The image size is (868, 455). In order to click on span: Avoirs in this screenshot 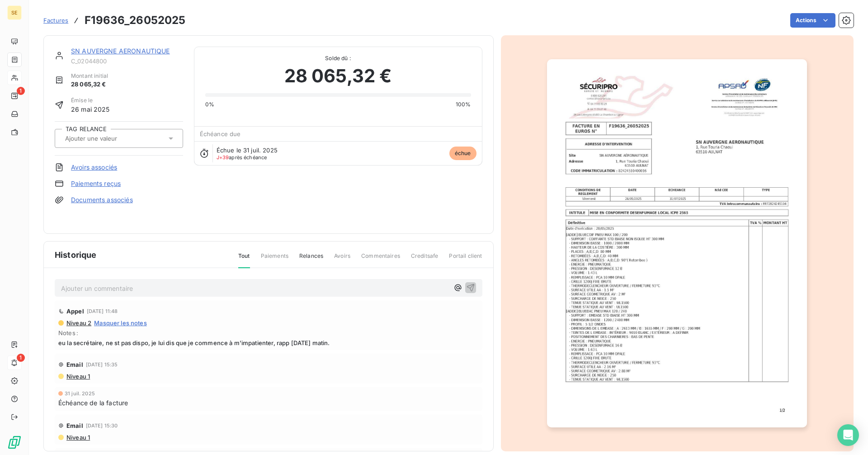, I will do `click(342, 259)`.